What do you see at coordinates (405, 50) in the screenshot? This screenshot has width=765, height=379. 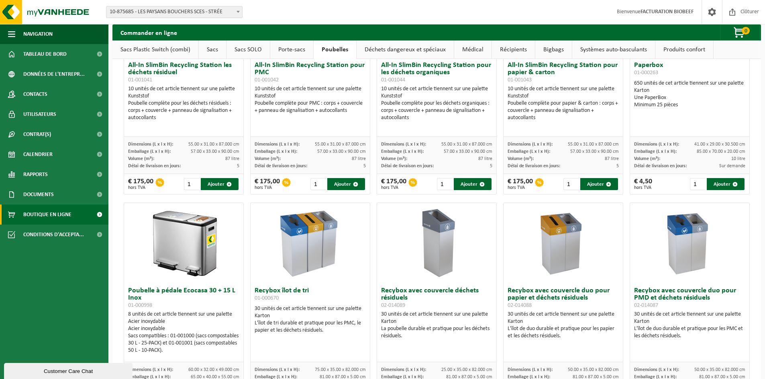 I see `a: Déchets dangereux et spéciaux` at bounding box center [405, 50].